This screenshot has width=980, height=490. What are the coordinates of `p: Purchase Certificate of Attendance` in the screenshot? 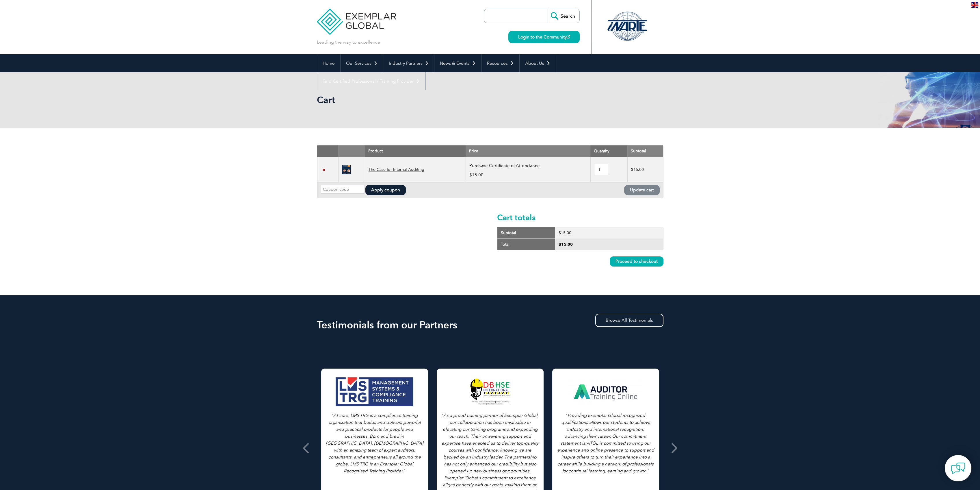 It's located at (528, 165).